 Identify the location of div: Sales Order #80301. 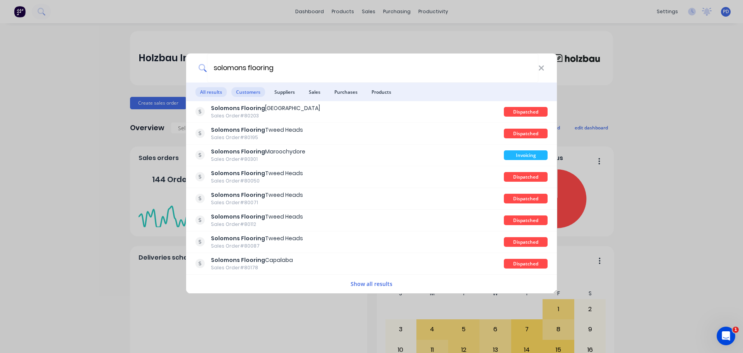
(258, 159).